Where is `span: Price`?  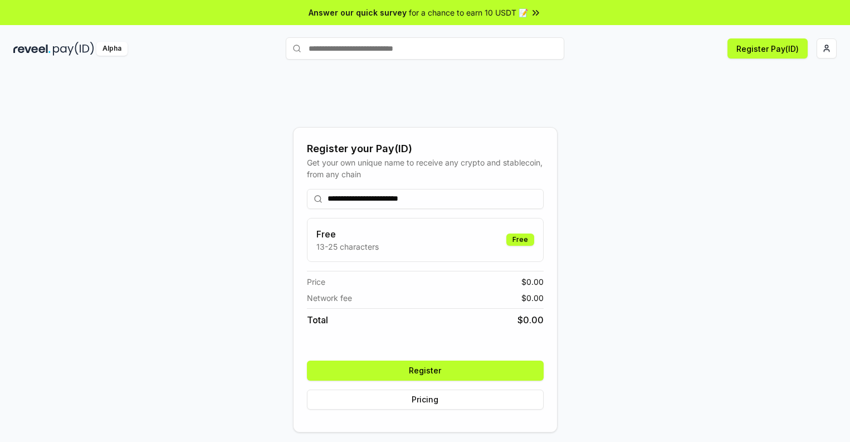 span: Price is located at coordinates (316, 281).